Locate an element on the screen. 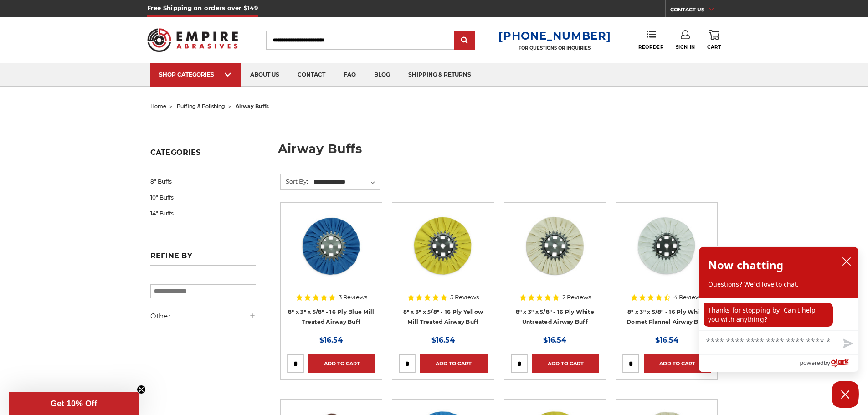 The height and width of the screenshot is (415, 868). span: home is located at coordinates (158, 106).